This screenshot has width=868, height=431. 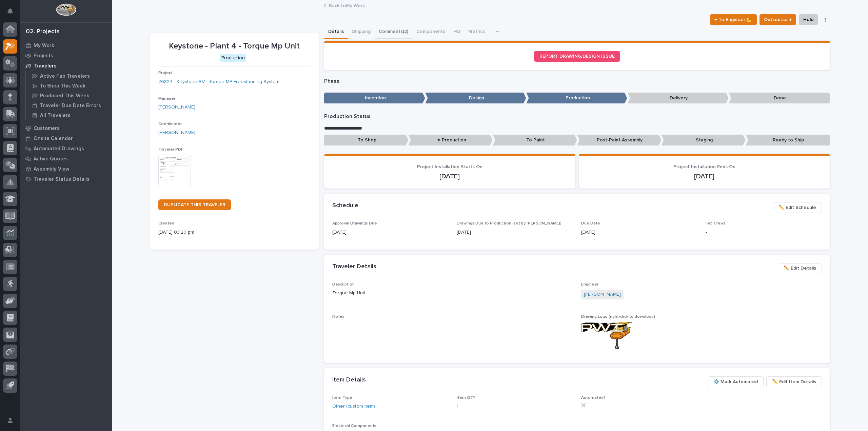 What do you see at coordinates (799, 269) in the screenshot?
I see `button: ✏️ Edit Details` at bounding box center [799, 269].